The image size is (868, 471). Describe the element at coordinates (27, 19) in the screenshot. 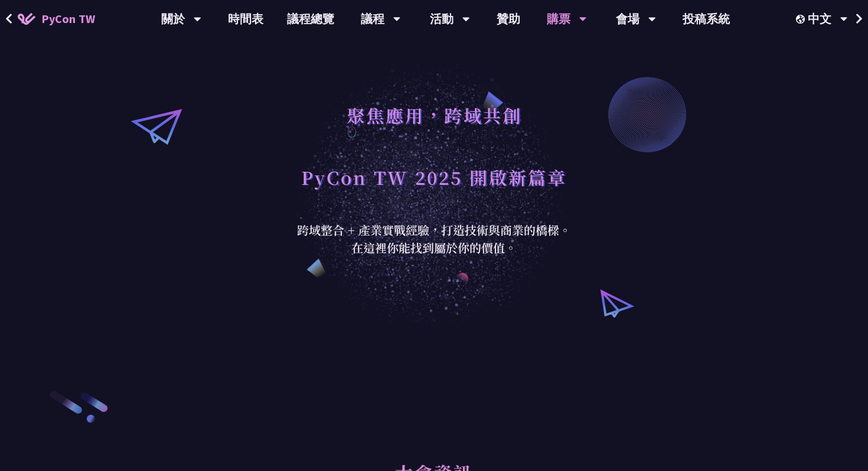

I see `img: Home icon of PyCon TW 2025` at that location.